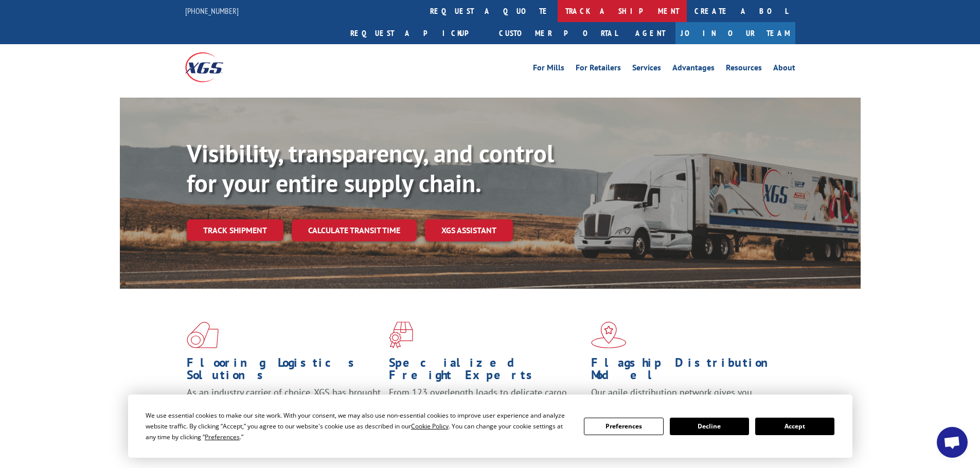 The height and width of the screenshot is (468, 980). What do you see at coordinates (468, 231) in the screenshot?
I see `a: XGS ASSISTANT` at bounding box center [468, 231].